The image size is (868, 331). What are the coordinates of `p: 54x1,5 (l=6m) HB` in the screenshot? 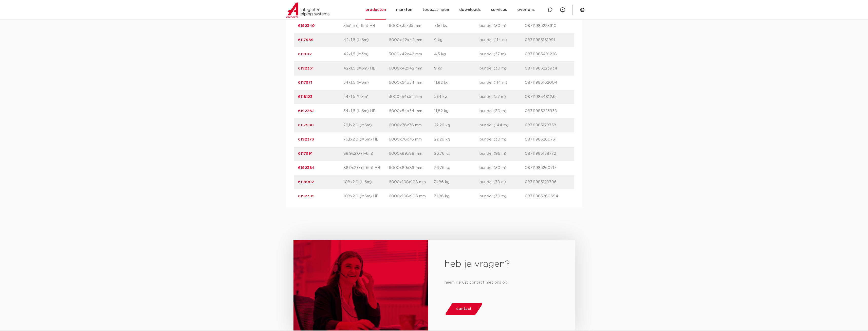 It's located at (366, 111).